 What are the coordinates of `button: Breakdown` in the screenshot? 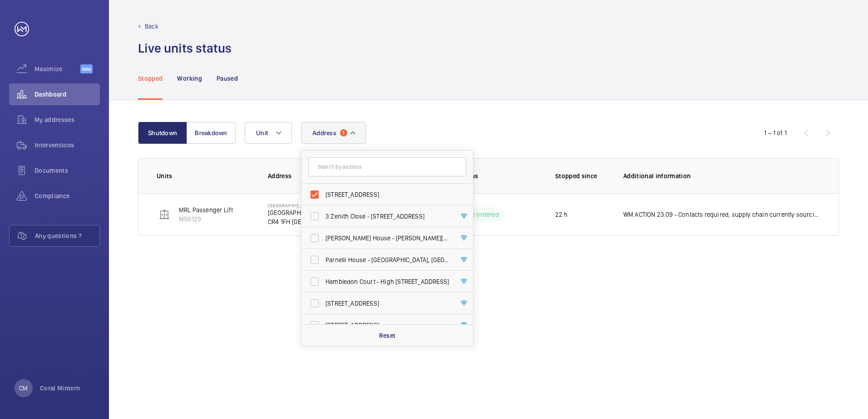 It's located at (211, 133).